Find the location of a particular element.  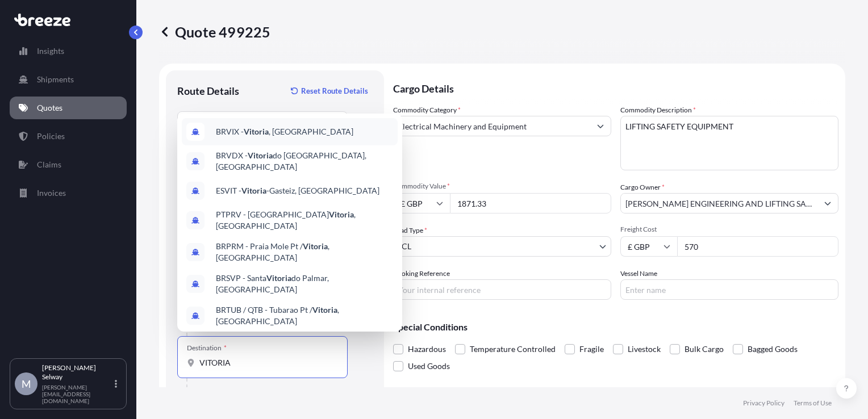

input: Enter amount is located at coordinates (757, 246).